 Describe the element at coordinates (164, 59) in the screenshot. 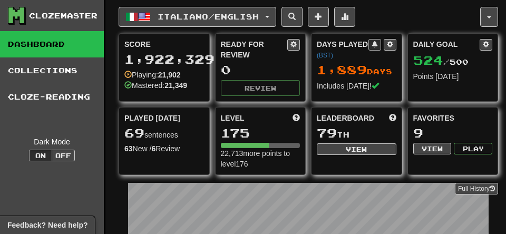

I see `div: 1,922,329` at that location.